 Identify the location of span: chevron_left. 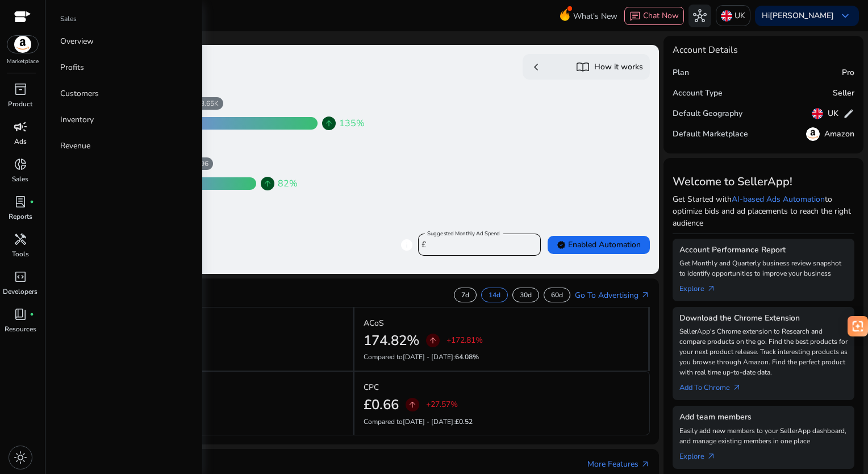
(536, 67).